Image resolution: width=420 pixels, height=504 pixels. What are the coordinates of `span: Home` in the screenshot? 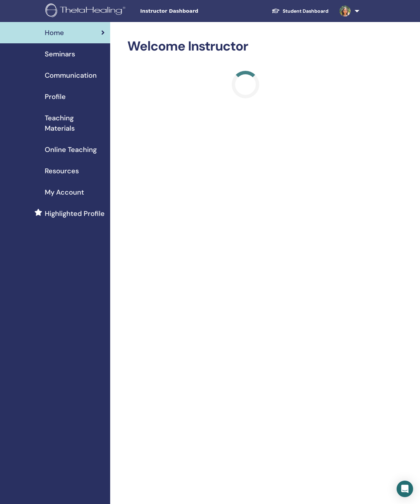 It's located at (55, 33).